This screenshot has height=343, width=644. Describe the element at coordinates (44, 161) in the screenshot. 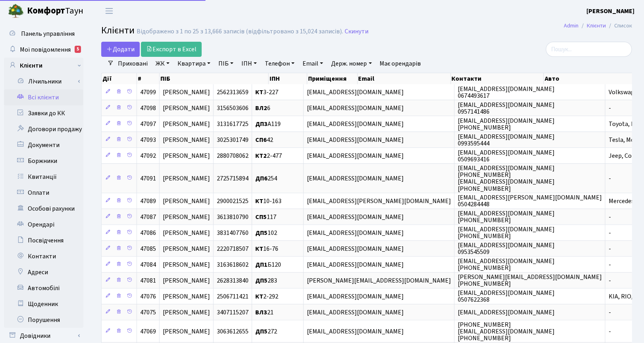

I see `a: Боржники` at that location.